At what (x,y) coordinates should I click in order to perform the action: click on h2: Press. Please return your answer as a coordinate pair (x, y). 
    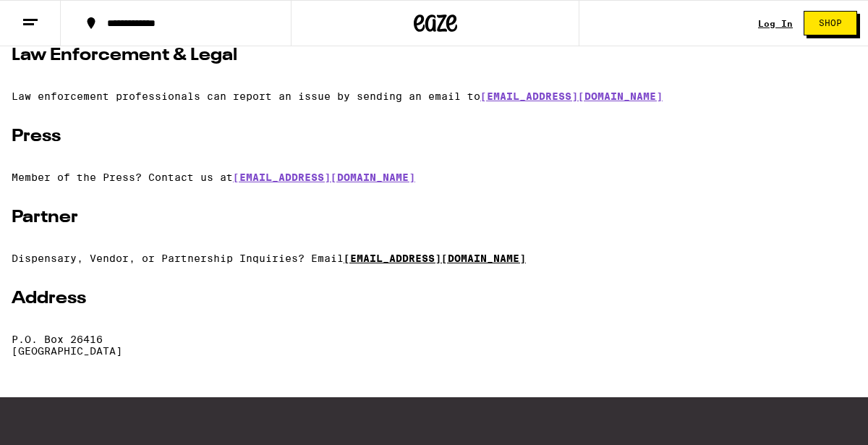
    Looking at the image, I should click on (434, 137).